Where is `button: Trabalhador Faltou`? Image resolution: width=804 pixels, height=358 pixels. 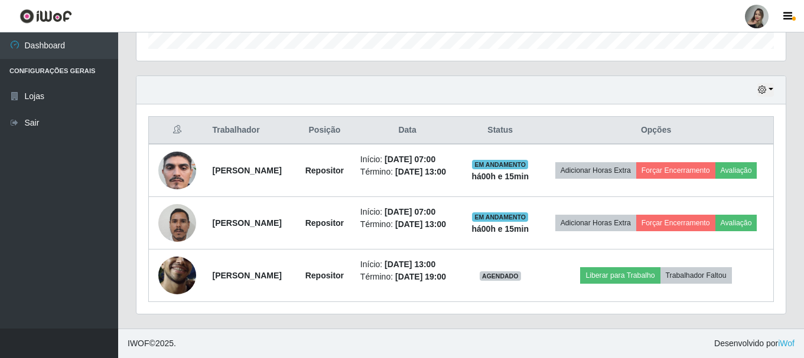
button: Trabalhador Faltou is located at coordinates (696, 276).